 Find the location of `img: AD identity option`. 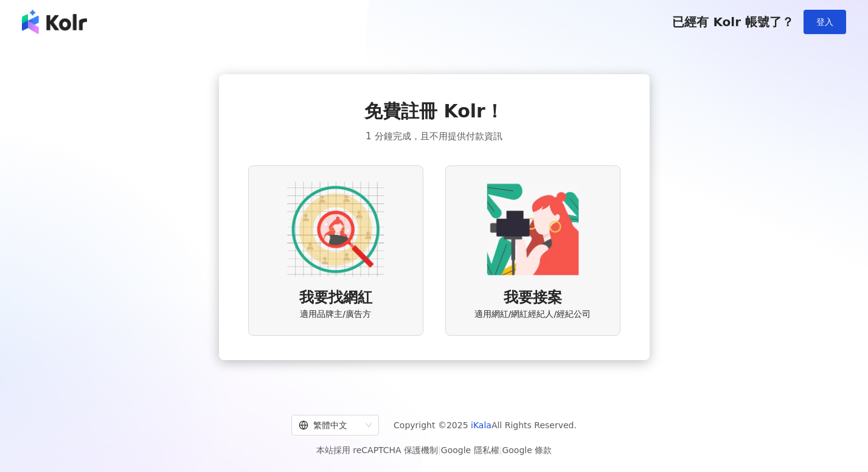

img: AD identity option is located at coordinates (336, 229).